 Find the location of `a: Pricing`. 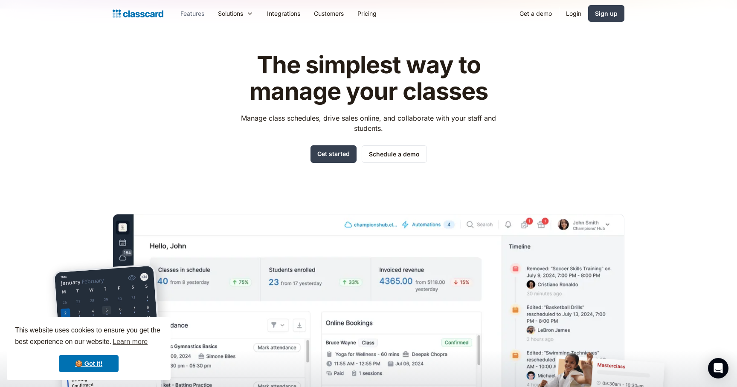

a: Pricing is located at coordinates (367, 13).